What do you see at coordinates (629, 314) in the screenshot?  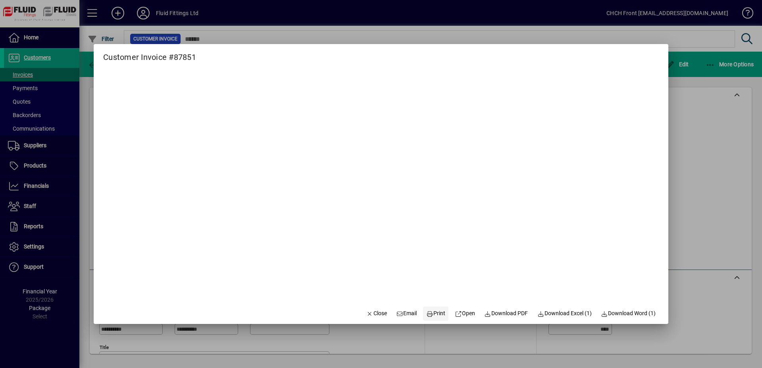 I see `button: Download Word (1)` at bounding box center [629, 314].